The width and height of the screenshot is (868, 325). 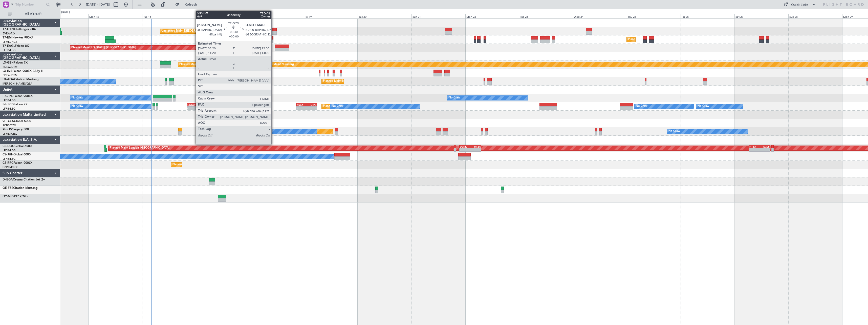 I want to click on div: Fri 26, so click(x=707, y=16).